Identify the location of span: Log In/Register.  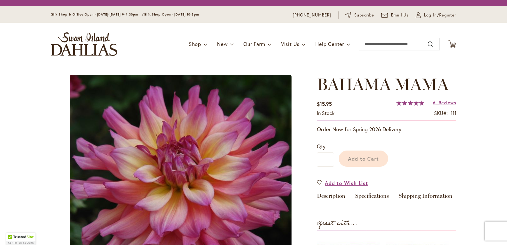
(440, 15).